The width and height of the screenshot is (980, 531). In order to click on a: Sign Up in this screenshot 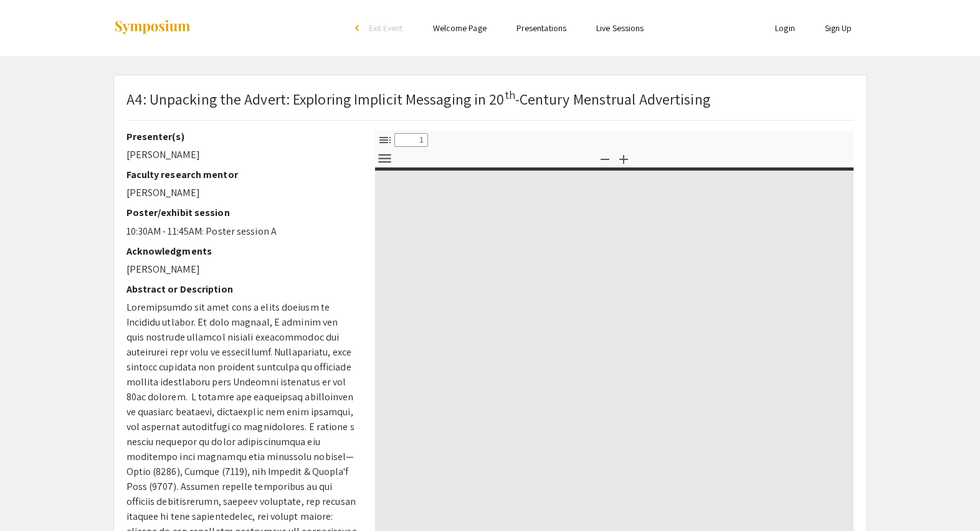, I will do `click(838, 28)`.